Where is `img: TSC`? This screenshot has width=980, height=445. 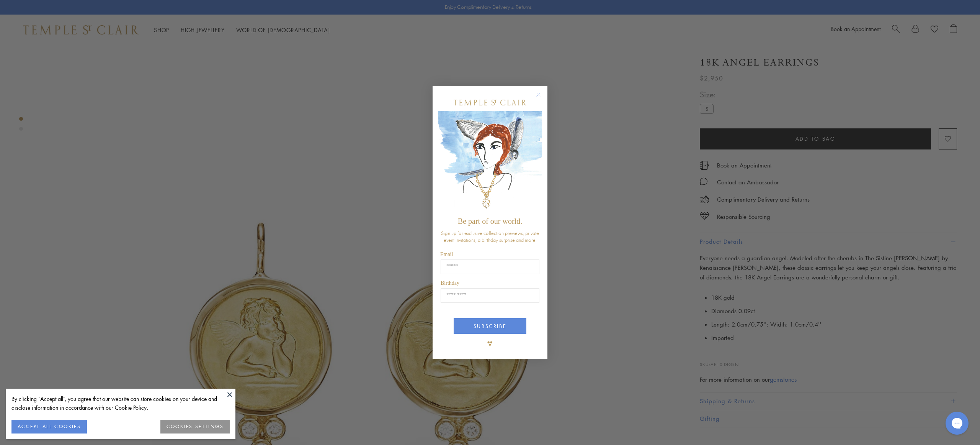
img: TSC is located at coordinates (490, 343).